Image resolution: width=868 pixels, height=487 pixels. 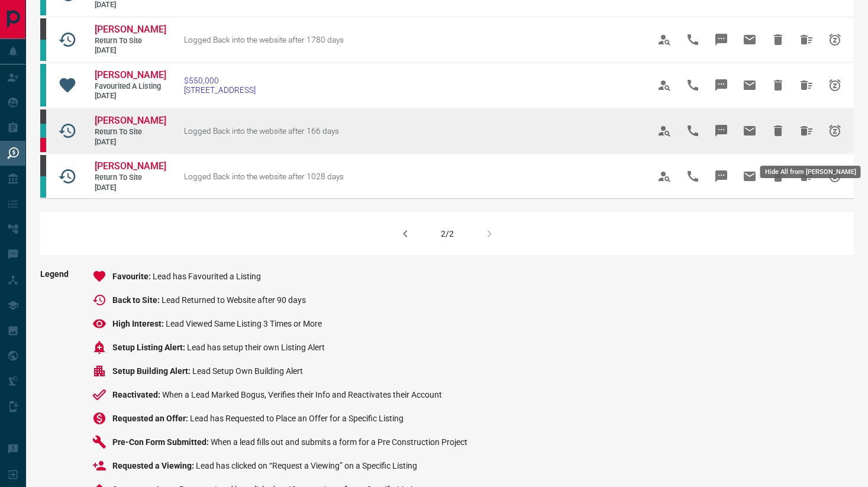 I want to click on span: When a Lead Marked Bogus, Verifies their Info and Reactivates their Account, so click(x=302, y=395).